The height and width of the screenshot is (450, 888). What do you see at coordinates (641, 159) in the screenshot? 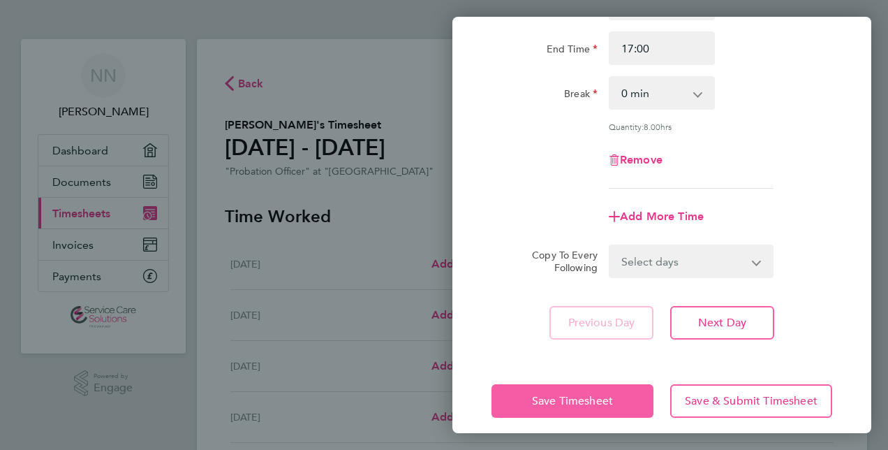
I see `span: Remove` at bounding box center [641, 159].